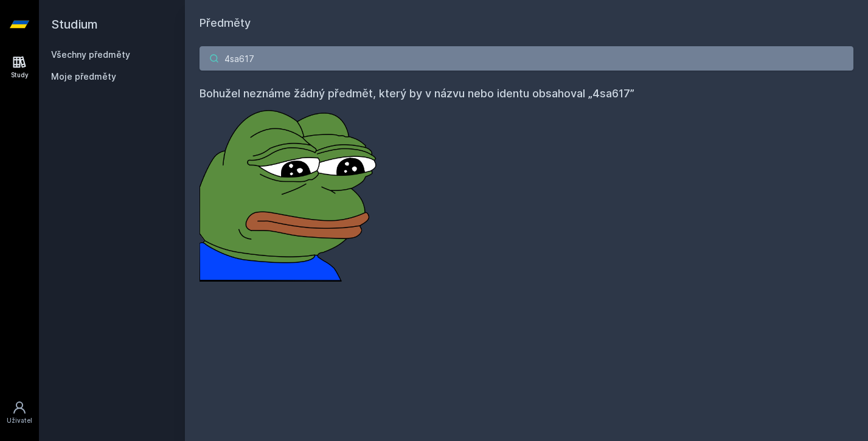 This screenshot has height=441, width=868. Describe the element at coordinates (291, 192) in the screenshot. I see `img: error_picture.png` at that location.